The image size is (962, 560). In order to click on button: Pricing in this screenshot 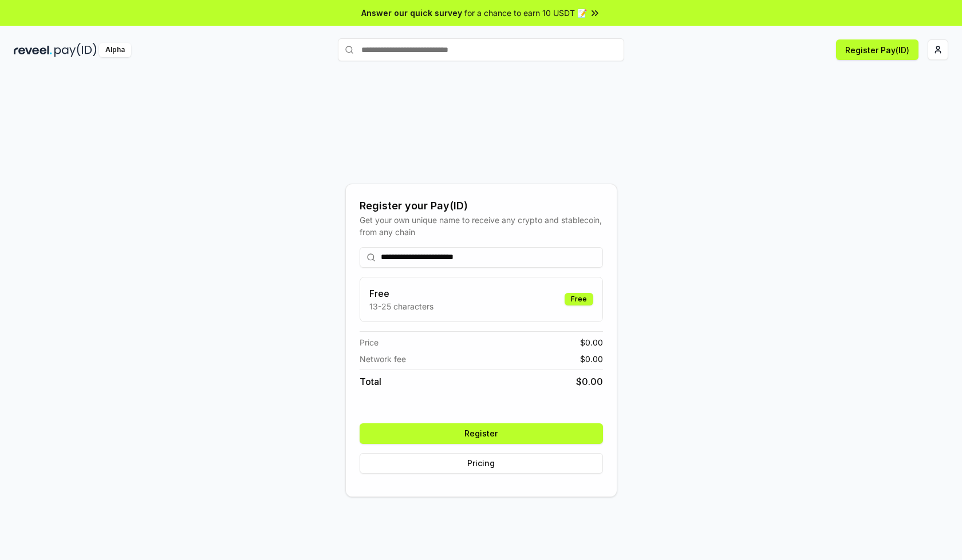, I will do `click(481, 463)`.